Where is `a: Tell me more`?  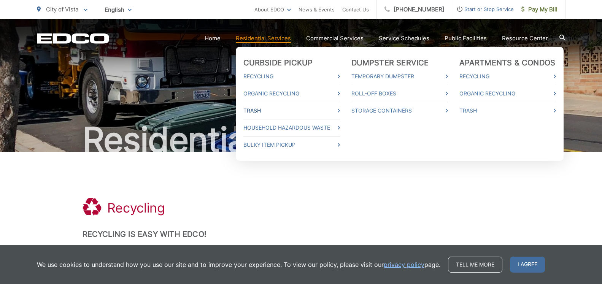 a: Tell me more is located at coordinates (475, 265).